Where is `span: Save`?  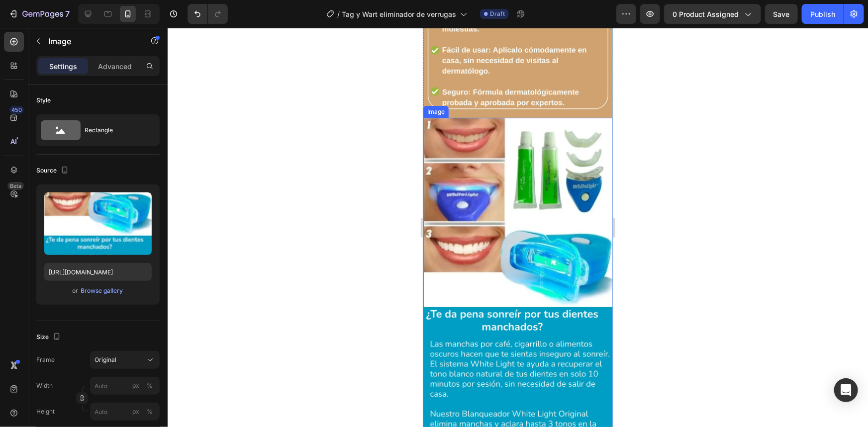
span: Save is located at coordinates (782, 14).